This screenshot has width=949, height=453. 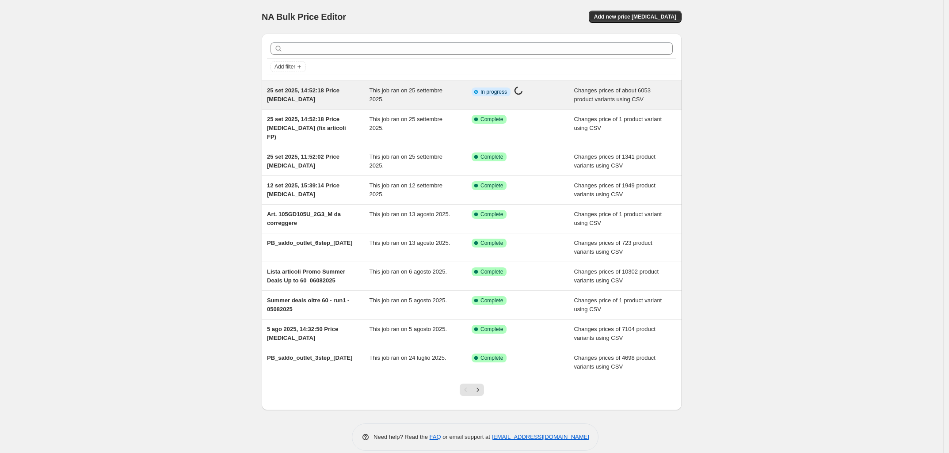 What do you see at coordinates (406, 190) in the screenshot?
I see `span: This job ran on 12 settembre 2025.` at bounding box center [406, 190].